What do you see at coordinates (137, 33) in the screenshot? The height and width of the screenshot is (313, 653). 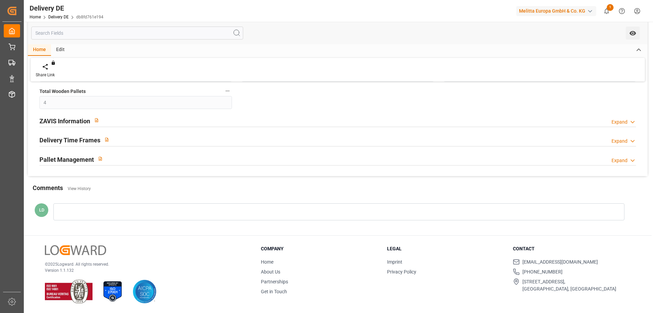 I see `input: Search Fields` at bounding box center [137, 33].